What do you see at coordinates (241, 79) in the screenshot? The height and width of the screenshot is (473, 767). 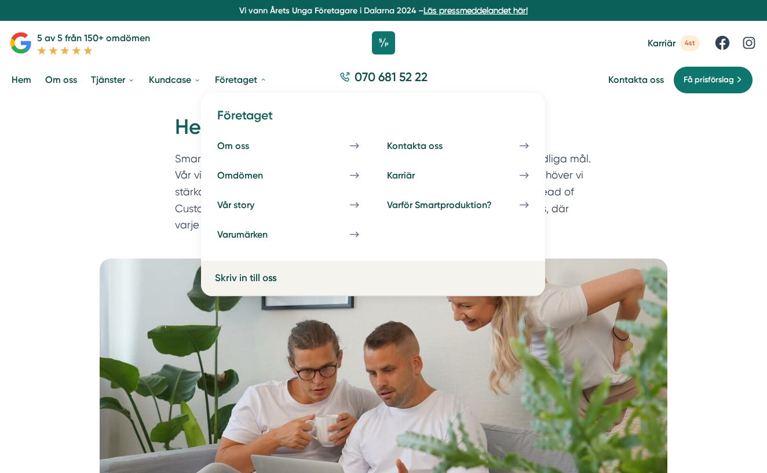 I see `a: Företaget` at bounding box center [241, 79].